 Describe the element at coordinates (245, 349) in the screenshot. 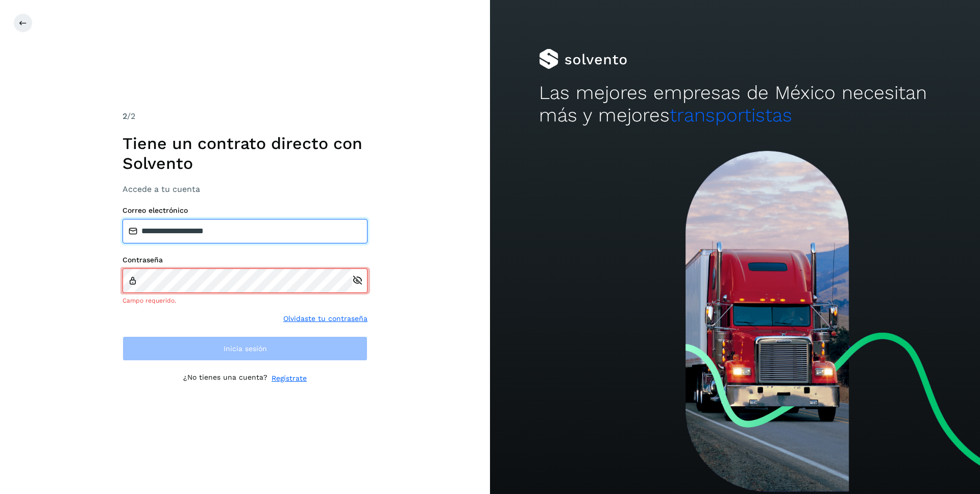

I see `button: Inicia sesión` at that location.